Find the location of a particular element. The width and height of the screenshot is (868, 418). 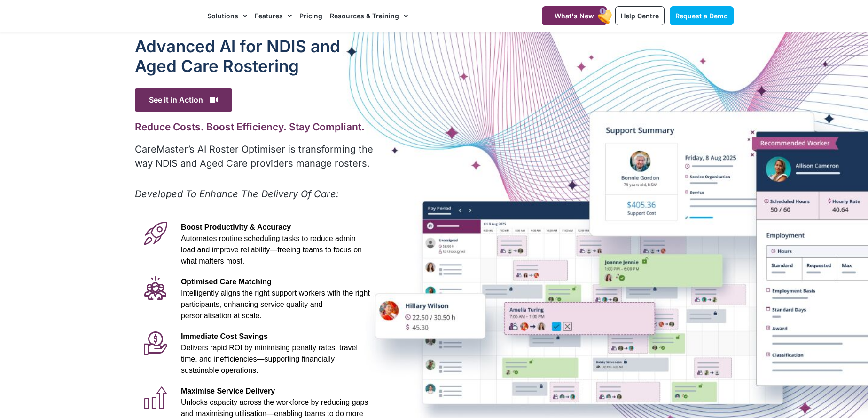

span: Intelligently aligns the right support workers with the right participants, enhancing service qua... is located at coordinates (275, 304).